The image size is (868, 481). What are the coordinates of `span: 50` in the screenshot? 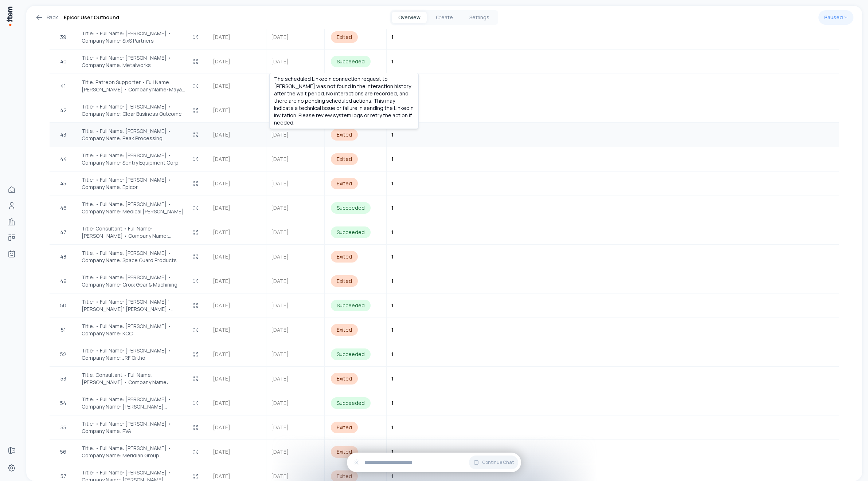 It's located at (63, 306).